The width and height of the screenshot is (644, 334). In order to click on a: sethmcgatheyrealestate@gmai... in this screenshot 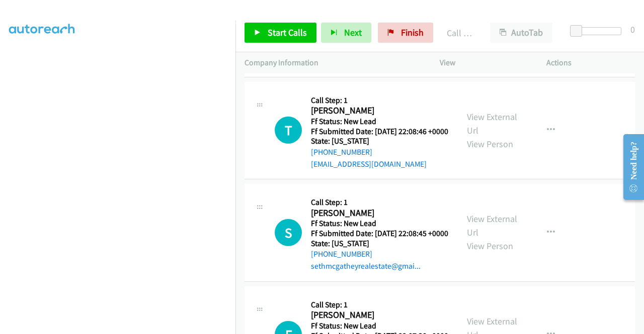, I will do `click(366, 266)`.